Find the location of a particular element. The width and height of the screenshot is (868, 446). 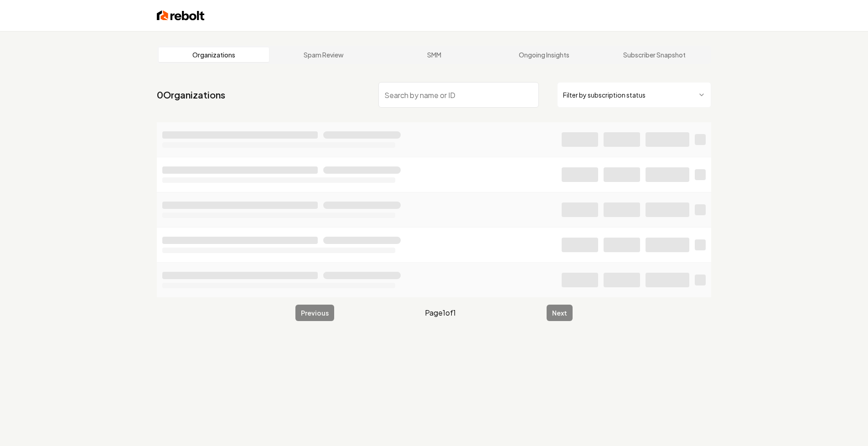

a: 0Organizations is located at coordinates (191, 95).